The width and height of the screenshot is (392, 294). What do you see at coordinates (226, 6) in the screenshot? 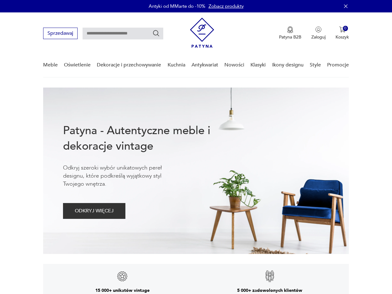
I see `a: Zobacz produkty` at bounding box center [226, 6].